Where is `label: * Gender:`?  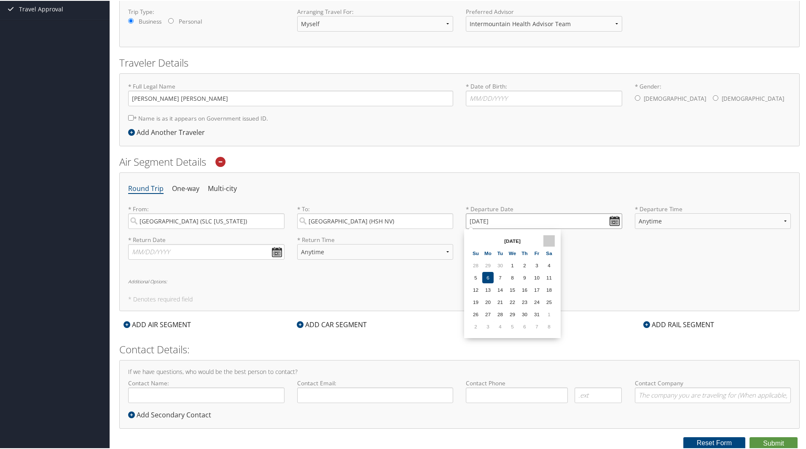 label: * Gender: is located at coordinates (713, 94).